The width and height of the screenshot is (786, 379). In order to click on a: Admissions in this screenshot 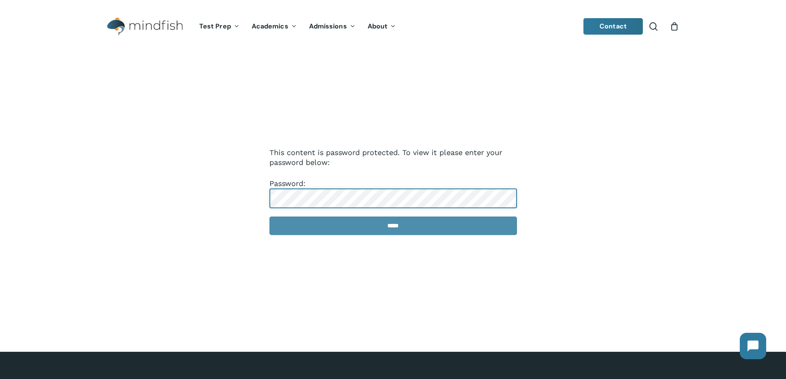, I will do `click(332, 26)`.